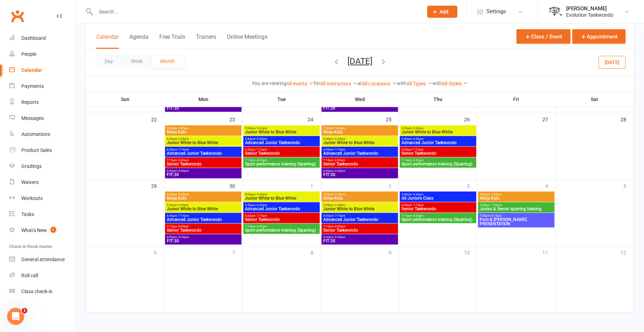  What do you see at coordinates (316, 252) in the screenshot?
I see `div: 8` at bounding box center [316, 252].